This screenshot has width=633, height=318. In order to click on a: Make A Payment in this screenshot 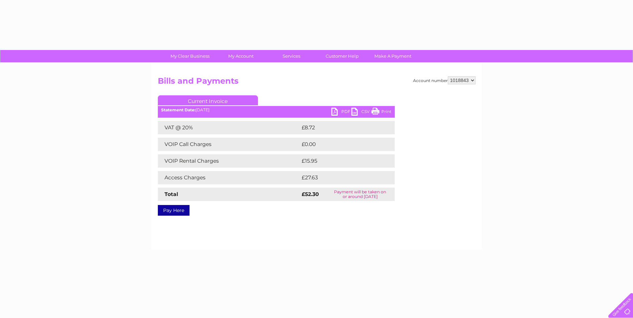, I will do `click(393, 56)`.